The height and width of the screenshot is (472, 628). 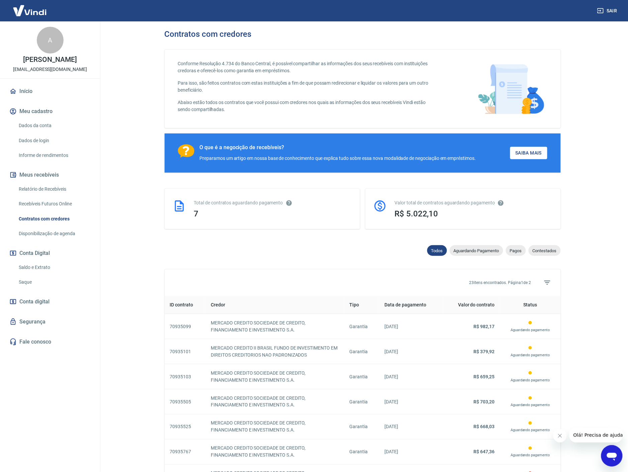 I want to click on a: Informe de rendimentos, so click(x=54, y=155).